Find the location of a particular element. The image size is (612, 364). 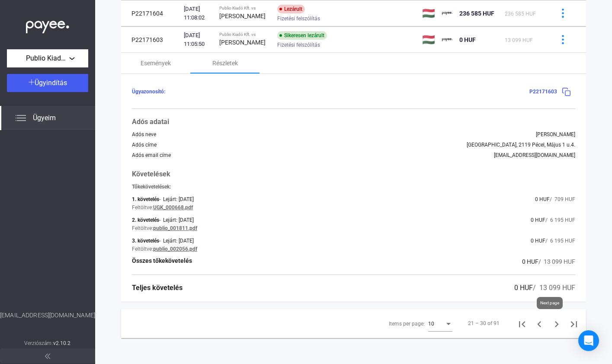

div: Teljes követelés is located at coordinates (157, 288).